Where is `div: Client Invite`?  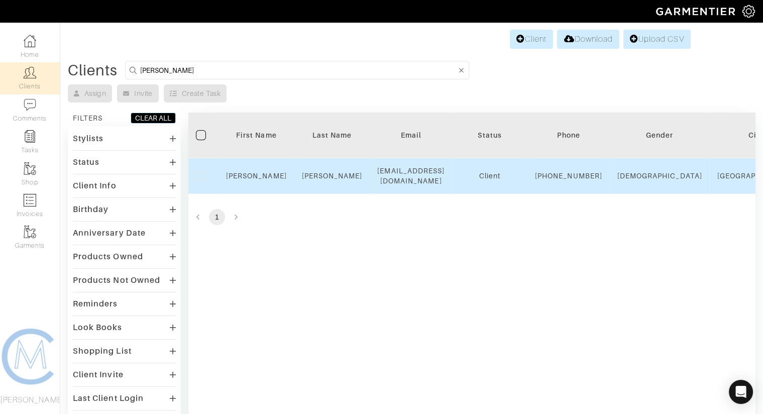 div: Client Invite is located at coordinates (98, 375).